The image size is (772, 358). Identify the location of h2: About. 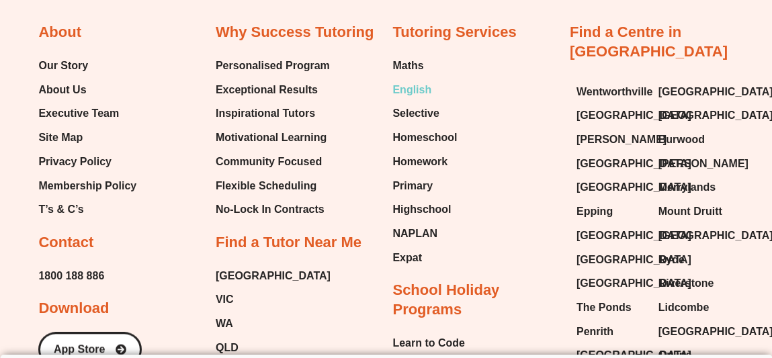
(60, 32).